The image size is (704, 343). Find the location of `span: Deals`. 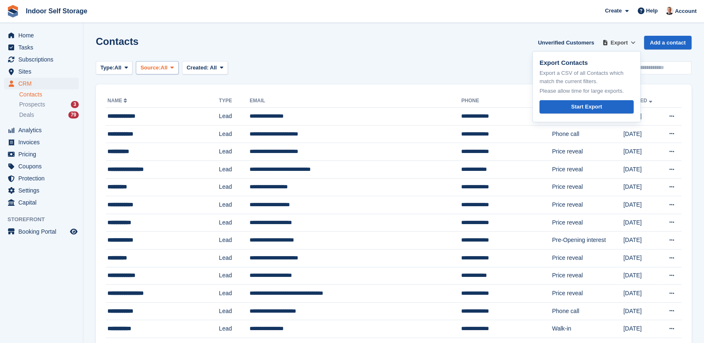

span: Deals is located at coordinates (27, 115).